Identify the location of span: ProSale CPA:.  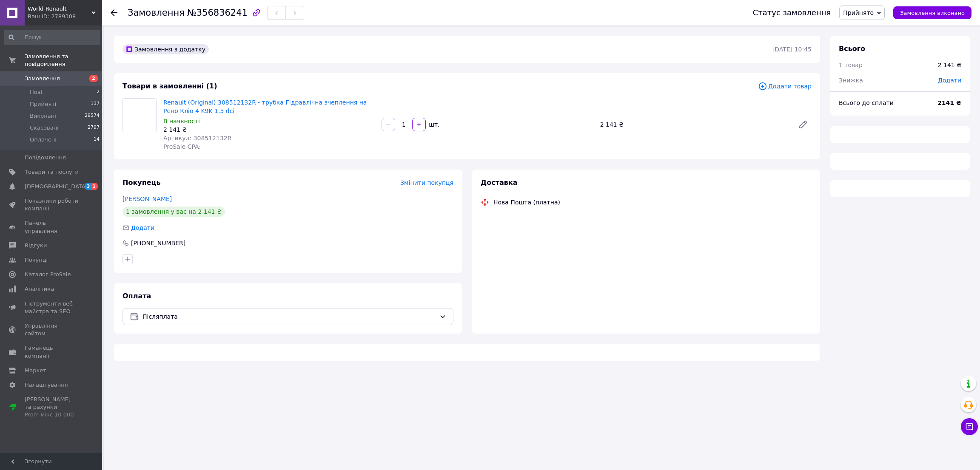
(182, 146).